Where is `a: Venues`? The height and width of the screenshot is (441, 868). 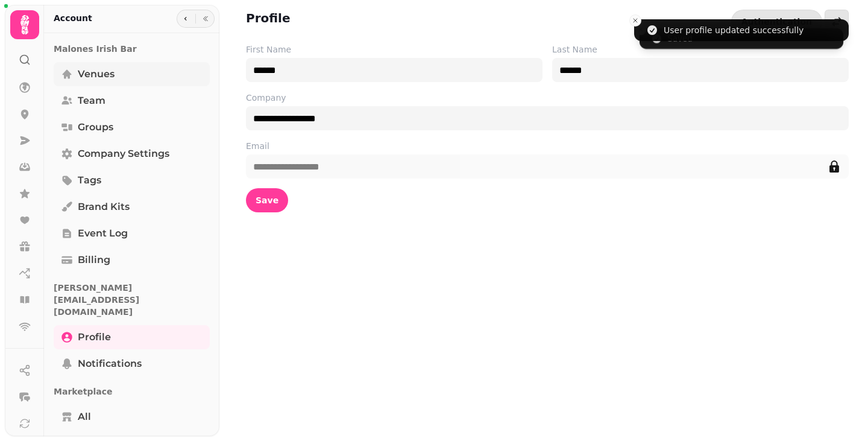 a: Venues is located at coordinates (132, 74).